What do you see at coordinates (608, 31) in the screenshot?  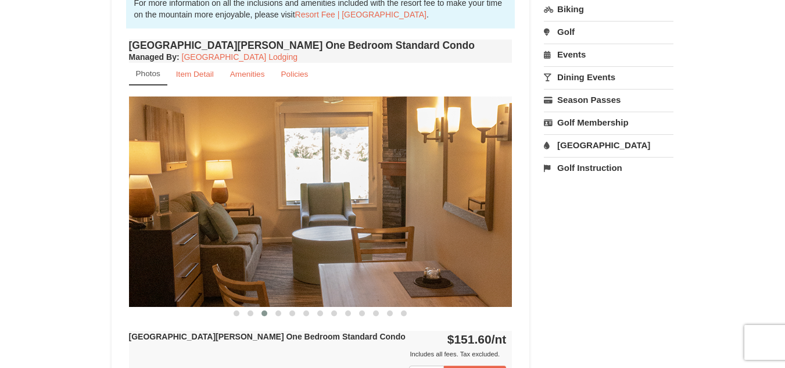 I see `a: Golf` at bounding box center [608, 31].